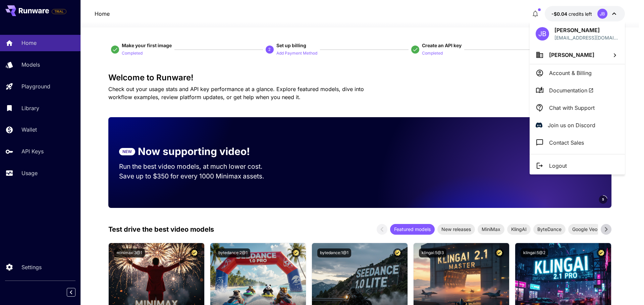 Image resolution: width=644 pixels, height=305 pixels. I want to click on div: JB, so click(542, 34).